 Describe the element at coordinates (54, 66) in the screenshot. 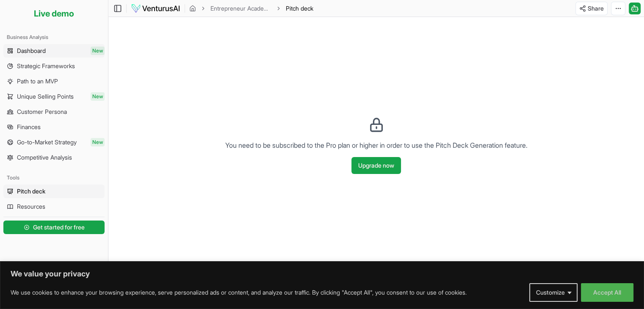

I see `a: Strategic Frameworks` at that location.